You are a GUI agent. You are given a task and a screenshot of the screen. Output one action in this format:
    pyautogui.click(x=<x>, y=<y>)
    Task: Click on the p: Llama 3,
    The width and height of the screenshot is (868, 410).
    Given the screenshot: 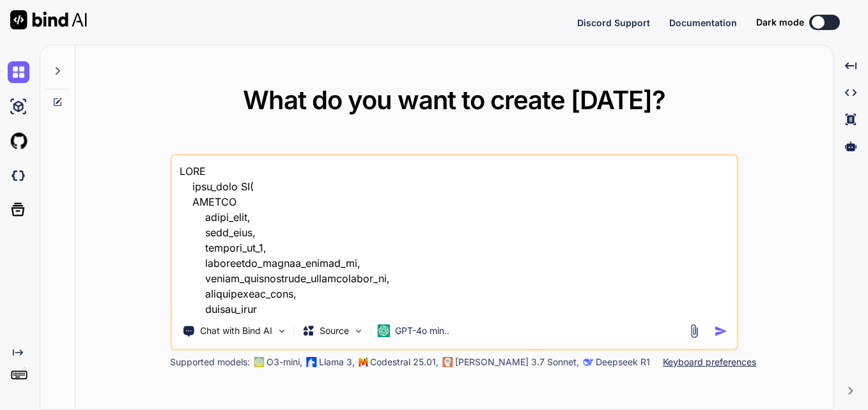 What is the action you would take?
    pyautogui.click(x=337, y=363)
    